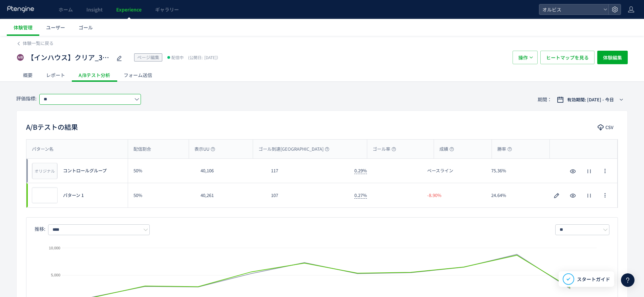 This screenshot has width=644, height=297. Describe the element at coordinates (95, 9) in the screenshot. I see `span: Insight` at that location.